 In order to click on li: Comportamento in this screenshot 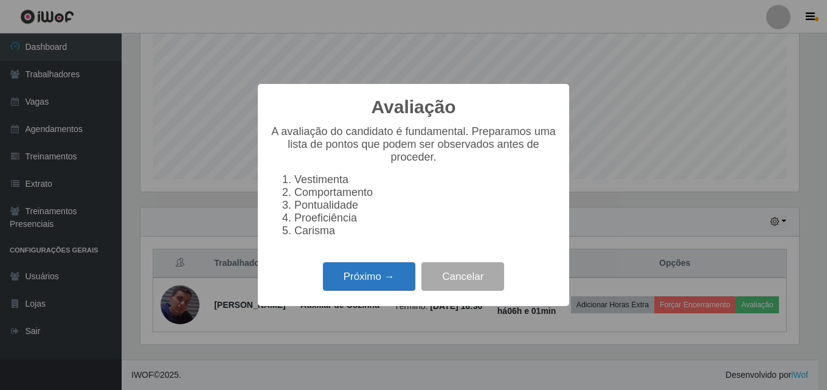, I will do `click(426, 192)`.